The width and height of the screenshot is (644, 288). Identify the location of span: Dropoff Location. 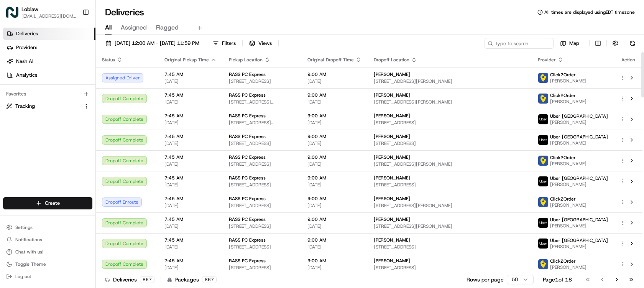
(392, 60).